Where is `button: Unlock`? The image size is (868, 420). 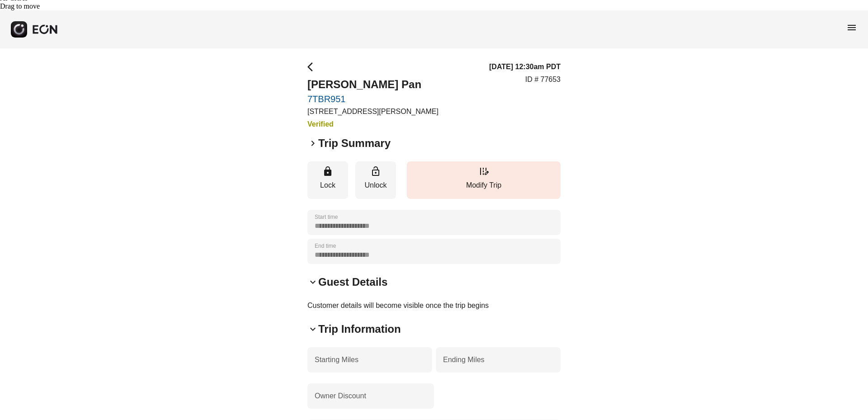 button: Unlock is located at coordinates (376, 180).